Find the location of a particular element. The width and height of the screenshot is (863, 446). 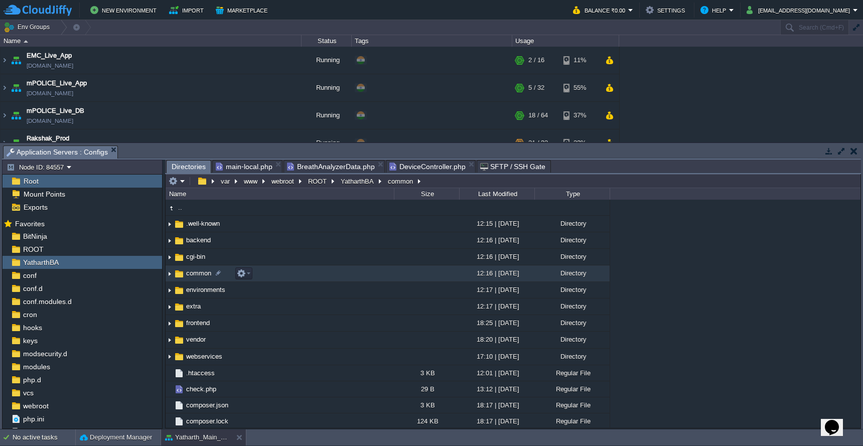

a: cron is located at coordinates (30, 315).